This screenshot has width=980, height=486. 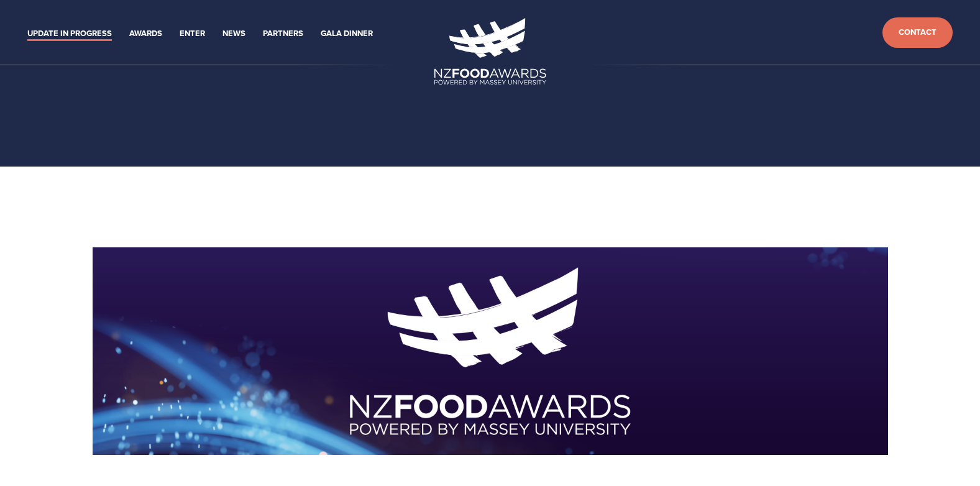 What do you see at coordinates (917, 32) in the screenshot?
I see `a: Contact` at bounding box center [917, 32].